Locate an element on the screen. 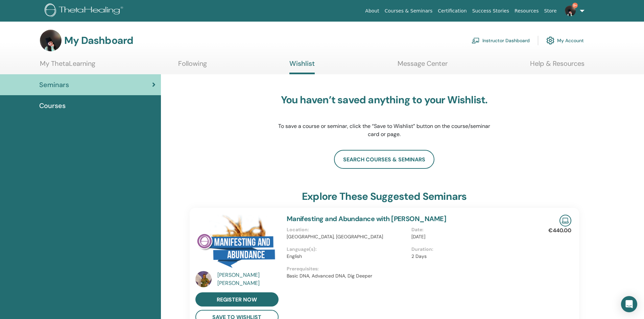 The image size is (644, 319). img: chalkboard-teacher.svg is located at coordinates (476, 41).